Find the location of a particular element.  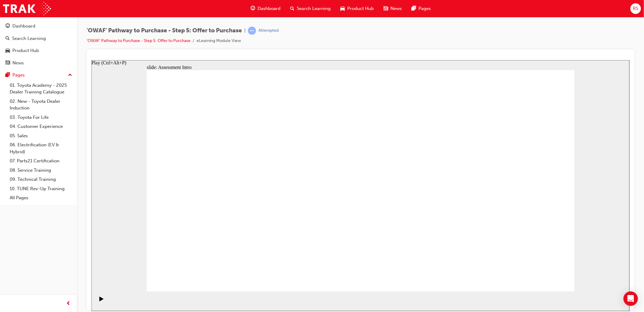

div: Open Intercom Messenger is located at coordinates (631, 298).